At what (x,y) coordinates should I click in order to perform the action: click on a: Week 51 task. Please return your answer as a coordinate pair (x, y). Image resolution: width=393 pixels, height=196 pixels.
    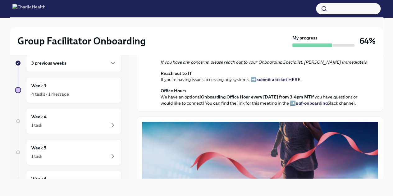
    Looking at the image, I should click on (68, 152).